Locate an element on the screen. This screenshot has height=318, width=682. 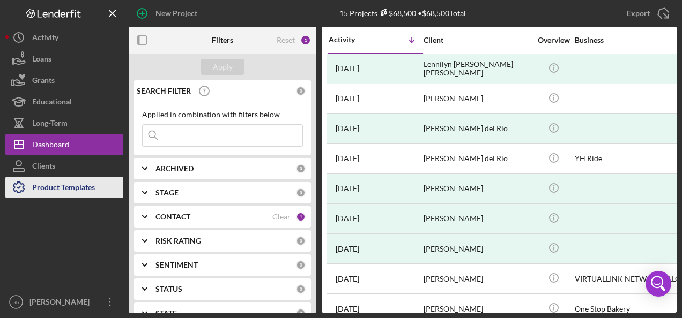
div: VIRTUALLINK NETWORKS LLC is located at coordinates (628, 279).